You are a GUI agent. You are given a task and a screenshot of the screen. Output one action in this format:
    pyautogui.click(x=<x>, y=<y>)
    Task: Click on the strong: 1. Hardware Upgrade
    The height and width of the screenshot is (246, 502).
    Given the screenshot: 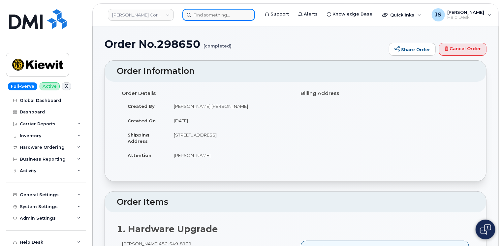 What is the action you would take?
    pyautogui.click(x=167, y=229)
    